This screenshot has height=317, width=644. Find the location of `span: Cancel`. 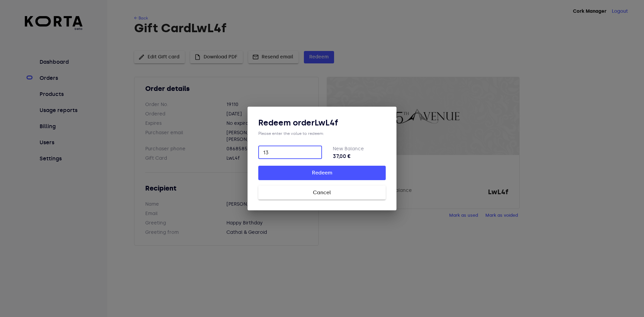

span: Cancel is located at coordinates (322, 193).